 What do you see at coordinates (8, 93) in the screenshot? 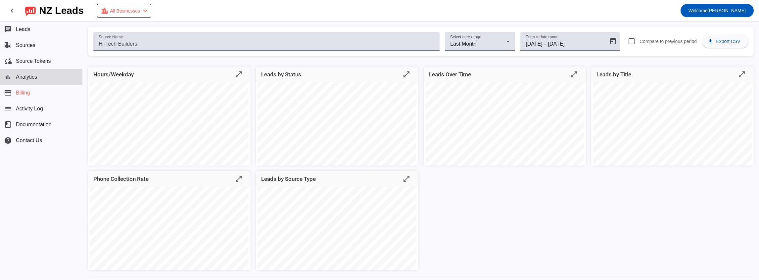
I see `mat-icon: payment` at bounding box center [8, 93].